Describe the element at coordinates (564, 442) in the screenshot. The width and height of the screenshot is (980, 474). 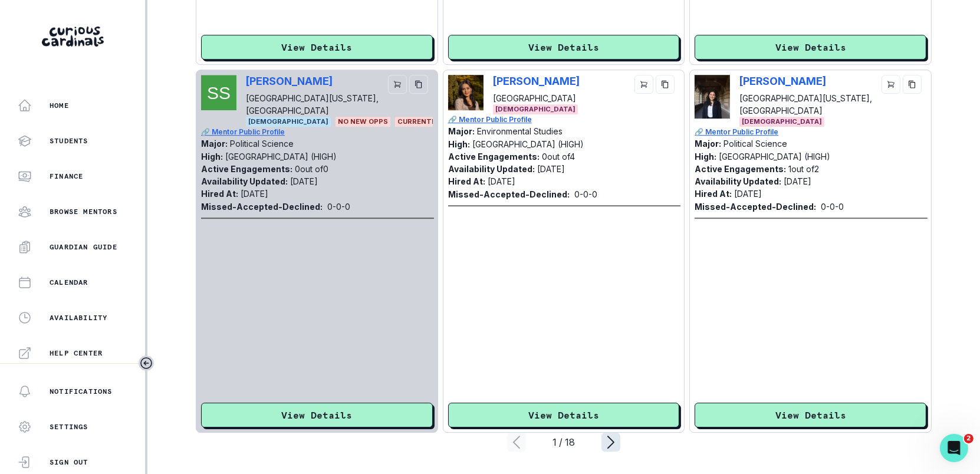
I see `div: 1 / 18` at that location.